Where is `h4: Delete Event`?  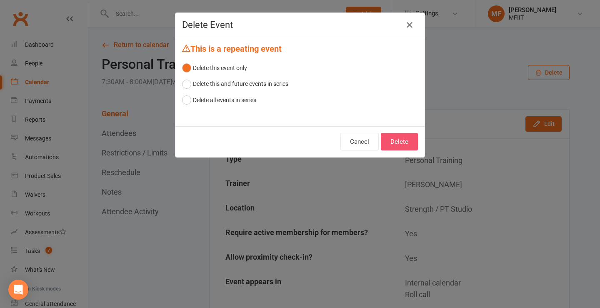 h4: Delete Event is located at coordinates (300, 25).